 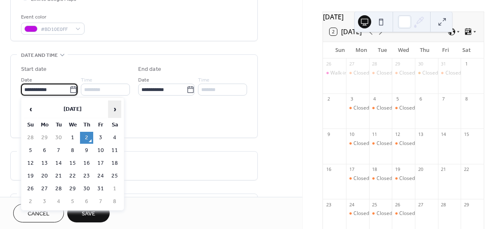 I want to click on div: Sat, so click(x=466, y=50).